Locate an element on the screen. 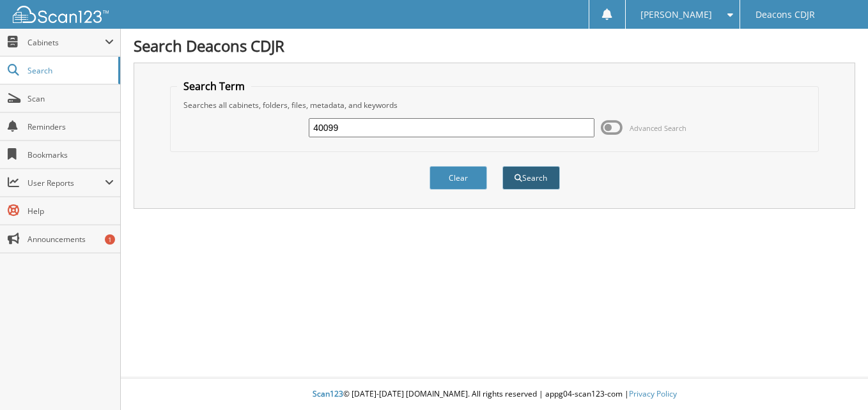 This screenshot has height=410, width=868. span: Reminders is located at coordinates (70, 127).